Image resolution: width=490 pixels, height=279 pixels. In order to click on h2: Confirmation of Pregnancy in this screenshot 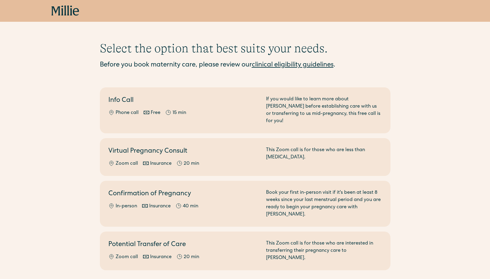, I will do `click(183, 194)`.